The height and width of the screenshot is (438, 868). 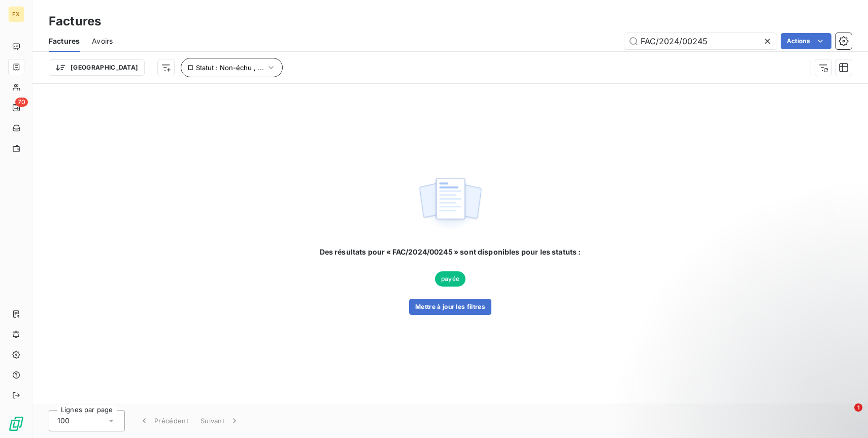 I want to click on span: Factures, so click(x=64, y=41).